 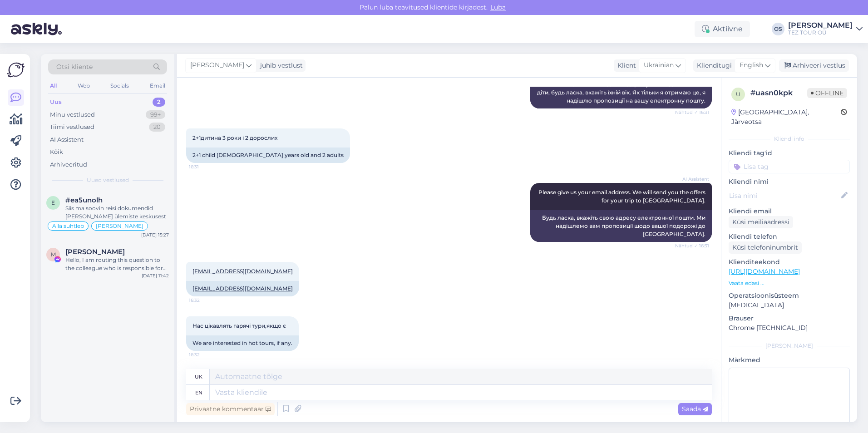 I want to click on div: 99+, so click(x=155, y=115).